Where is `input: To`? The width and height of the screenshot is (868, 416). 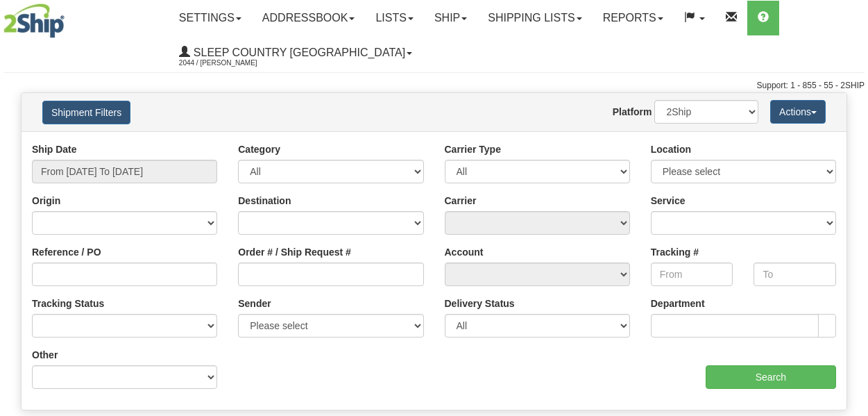 input: To is located at coordinates (794, 274).